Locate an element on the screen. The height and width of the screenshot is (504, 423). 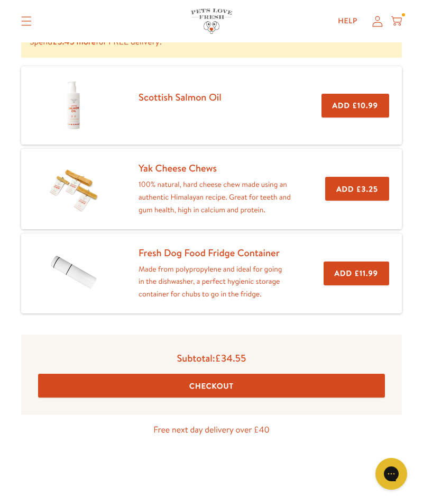
p: 100% natural, hard cheese chew made using an authentic Himalayan recipe. Great for teeth and gum ... is located at coordinates (215, 197).